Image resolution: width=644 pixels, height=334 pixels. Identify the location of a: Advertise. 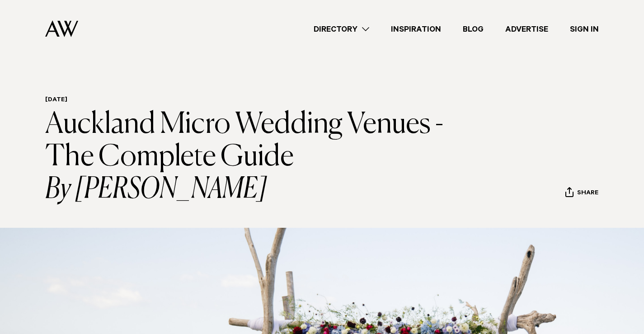
(527, 29).